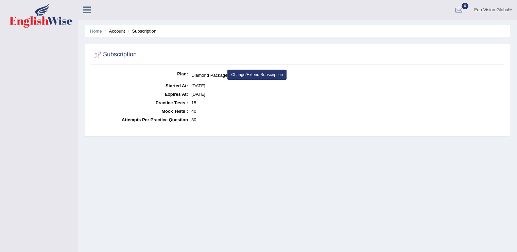 The width and height of the screenshot is (517, 252). What do you see at coordinates (140, 86) in the screenshot?
I see `dt: Started At:` at bounding box center [140, 86].